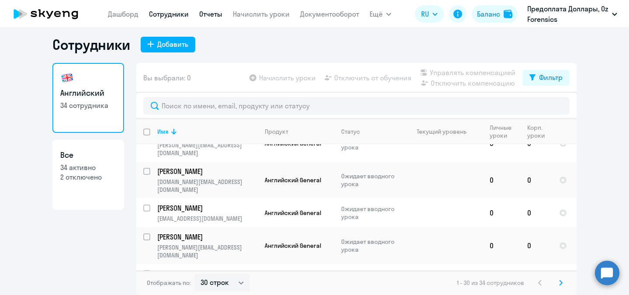  Describe the element at coordinates (546, 78) in the screenshot. I see `button: Фильтр` at that location.